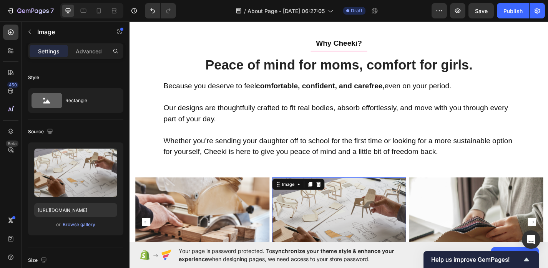 Image resolution: width=548 pixels, height=268 pixels. Describe the element at coordinates (443, 222) in the screenshot. I see `button: Carousel Next Arrow` at that location.